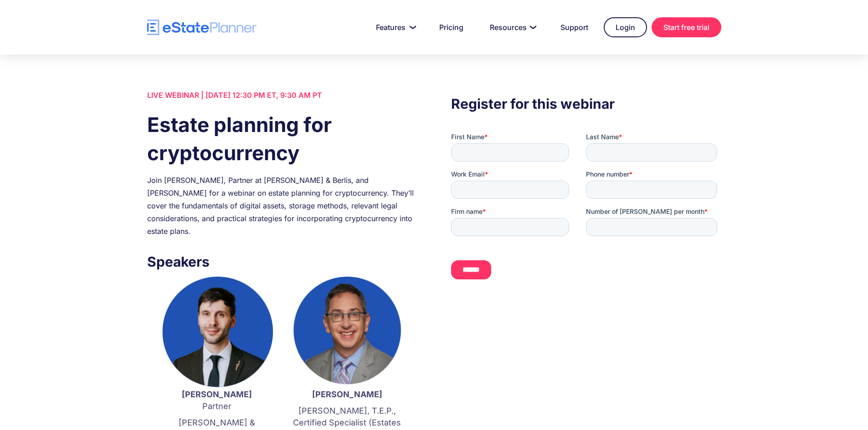  I want to click on a: Start free trial, so click(686, 27).